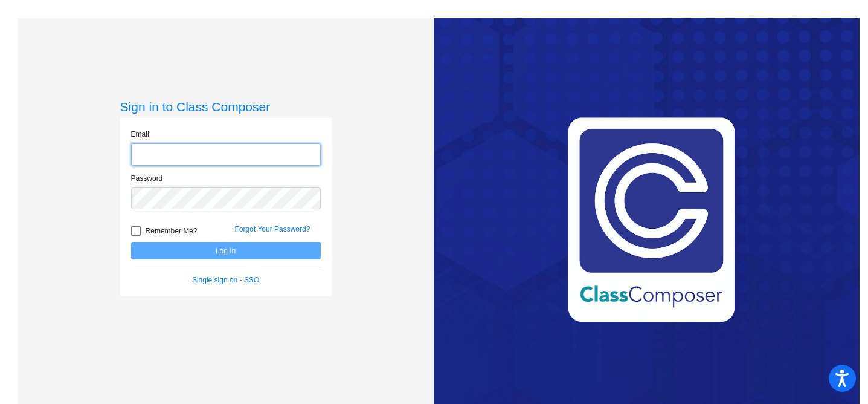  Describe the element at coordinates (140, 134) in the screenshot. I see `label: Email` at that location.